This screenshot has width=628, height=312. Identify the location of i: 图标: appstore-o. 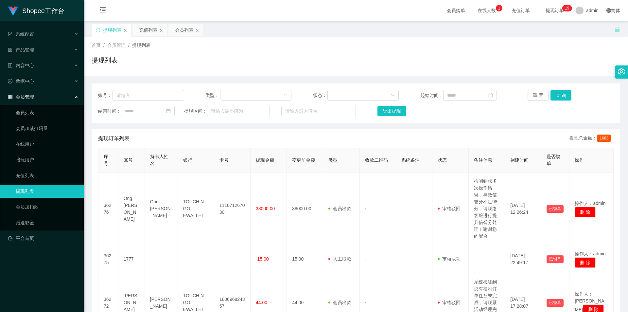
(10, 50).